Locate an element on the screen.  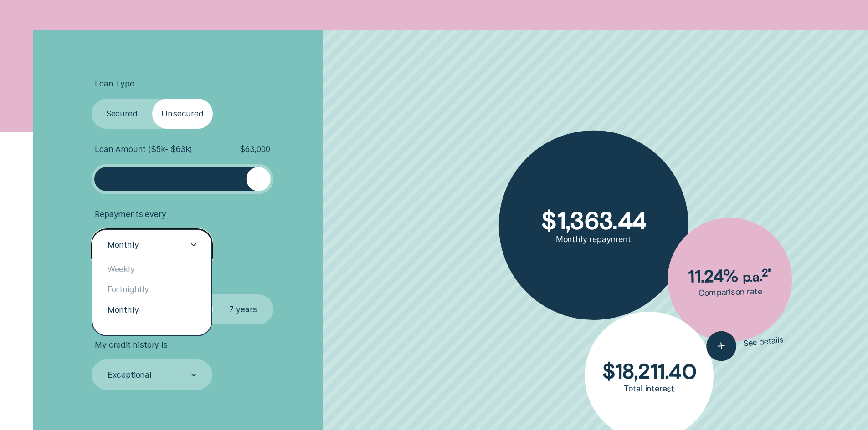
label: Unsecured is located at coordinates (182, 114).